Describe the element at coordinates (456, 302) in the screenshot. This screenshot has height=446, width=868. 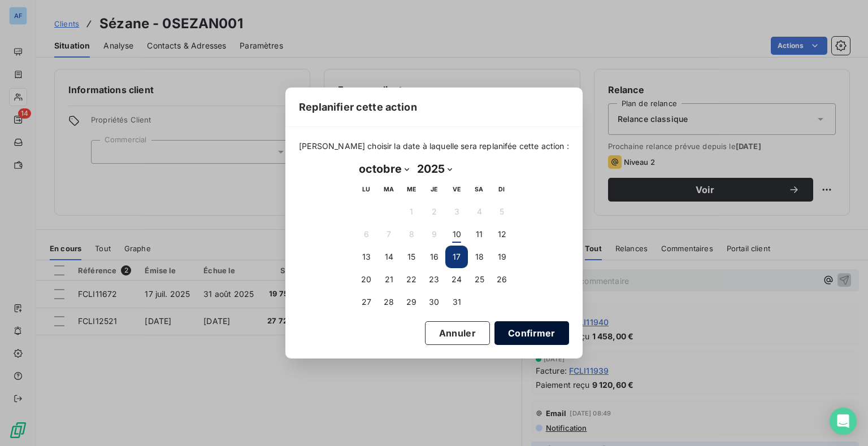
I see `button: 31` at that location.